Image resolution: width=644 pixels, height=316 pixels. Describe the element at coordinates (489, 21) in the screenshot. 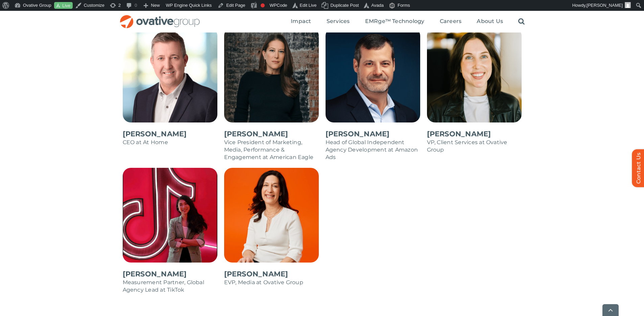

I see `a: About Us` at that location.